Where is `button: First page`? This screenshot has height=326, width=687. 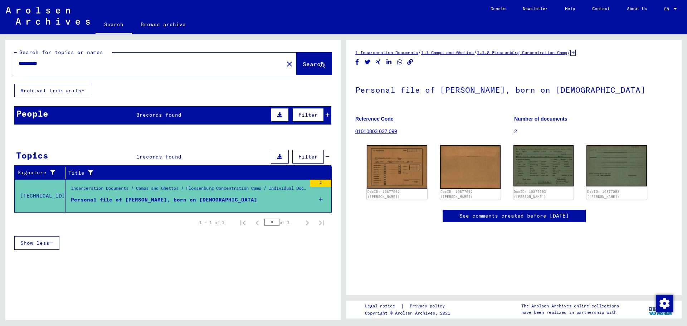
button: First page is located at coordinates (243, 222).